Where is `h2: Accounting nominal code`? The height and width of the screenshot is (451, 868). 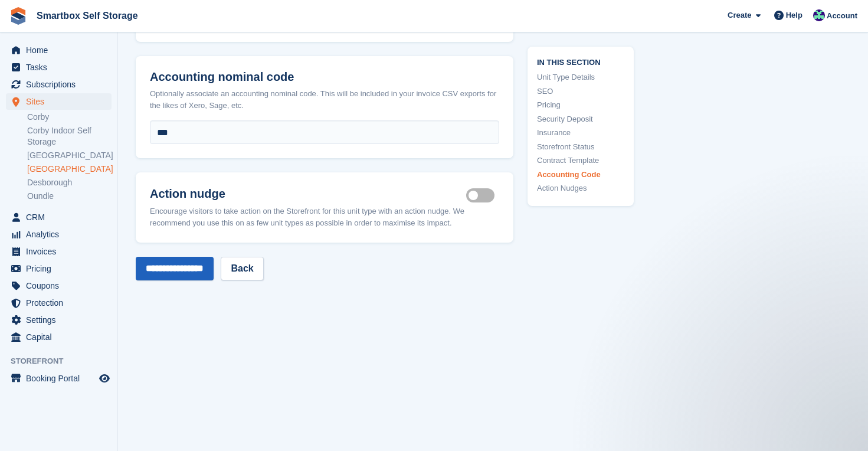
h2: Accounting nominal code is located at coordinates (325, 77).